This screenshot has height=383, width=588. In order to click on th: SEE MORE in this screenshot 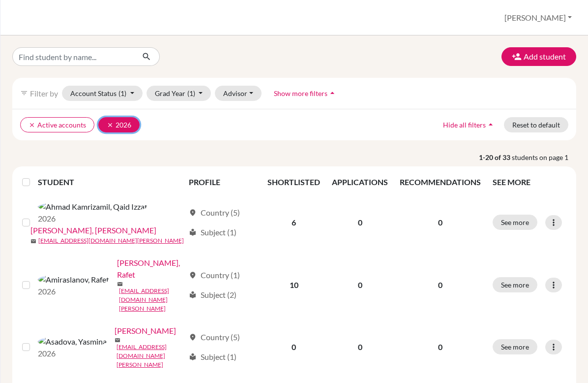, I will do `click(530, 182)`.